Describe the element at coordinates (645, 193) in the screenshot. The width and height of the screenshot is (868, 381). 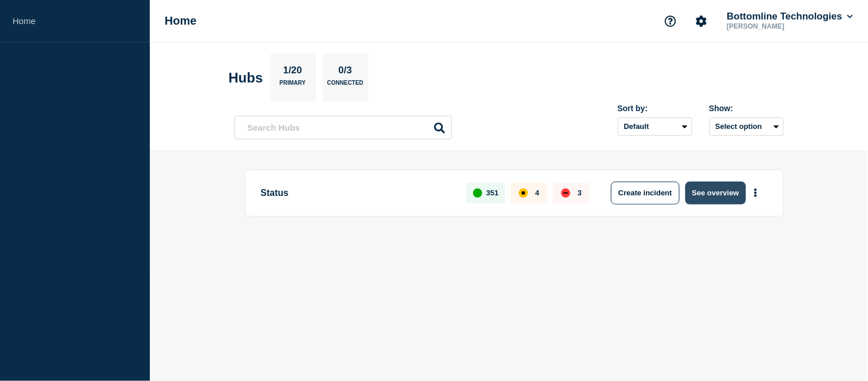
I see `button: Create incident` at that location.